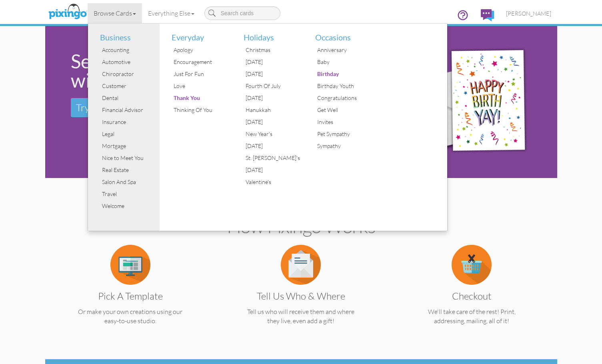 This screenshot has width=602, height=364. I want to click on div: Legal, so click(130, 134).